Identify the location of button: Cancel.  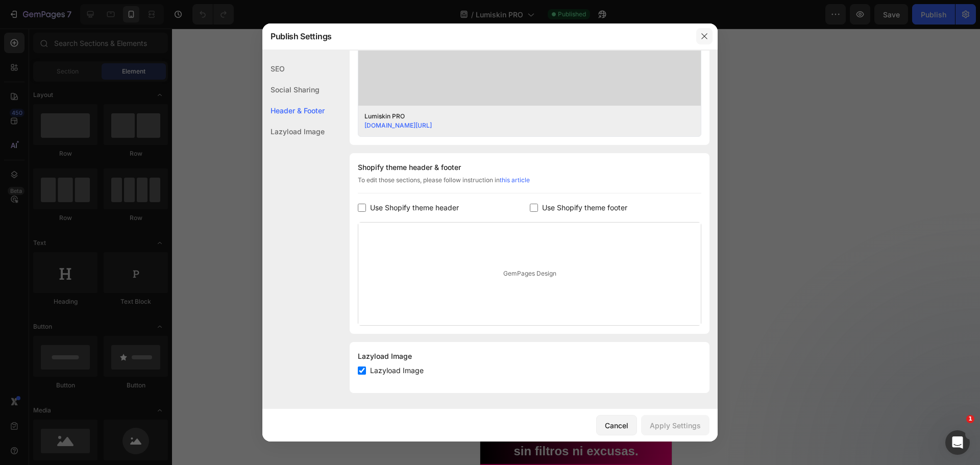
(617, 425).